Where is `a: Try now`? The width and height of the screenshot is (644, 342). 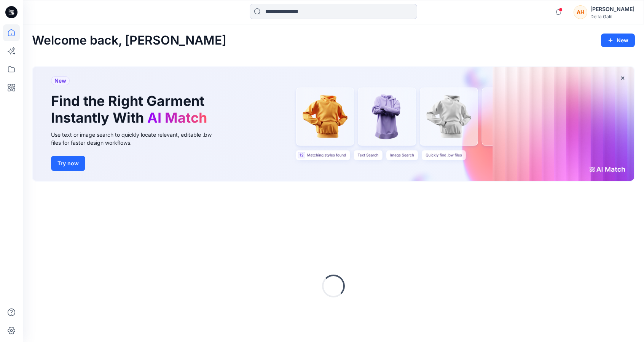
a: Try now is located at coordinates (68, 164).